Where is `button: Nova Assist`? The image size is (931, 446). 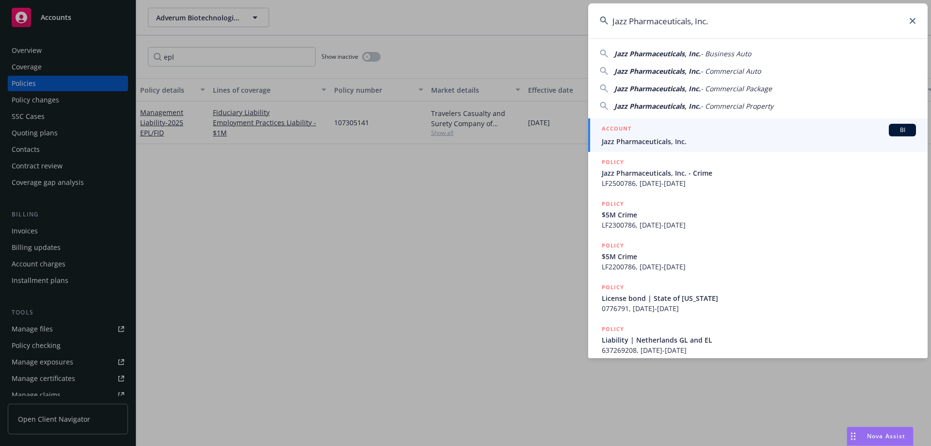 button: Nova Assist is located at coordinates (880, 436).